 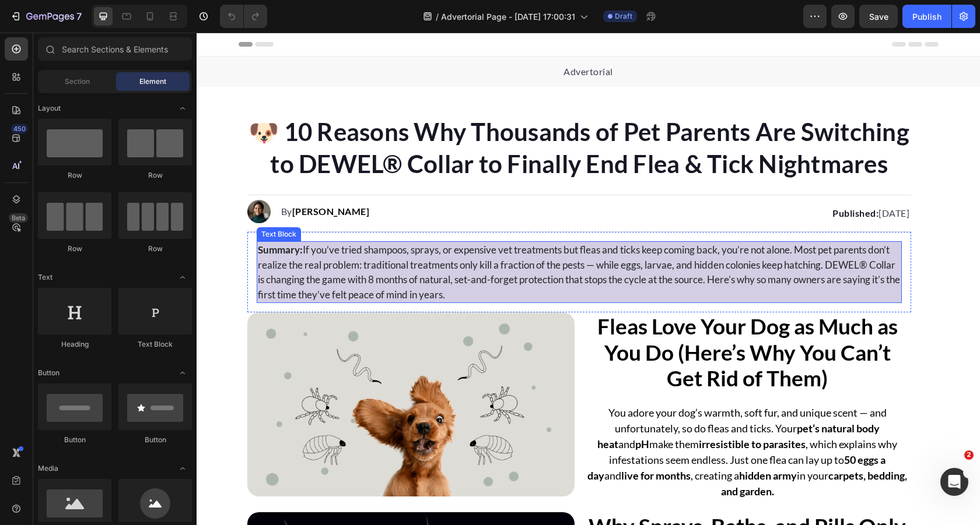 I want to click on strong: Published:, so click(x=659, y=180).